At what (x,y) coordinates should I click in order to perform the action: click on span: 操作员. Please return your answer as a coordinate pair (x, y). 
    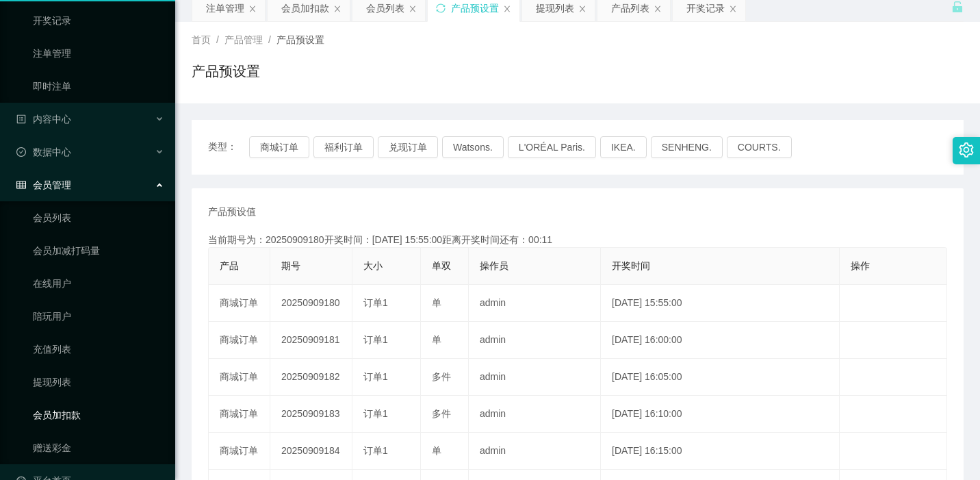
    Looking at the image, I should click on (494, 265).